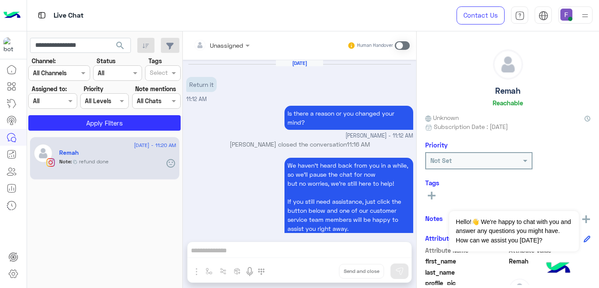  Describe the element at coordinates (508, 103) in the screenshot. I see `h6: Reachable` at that location.